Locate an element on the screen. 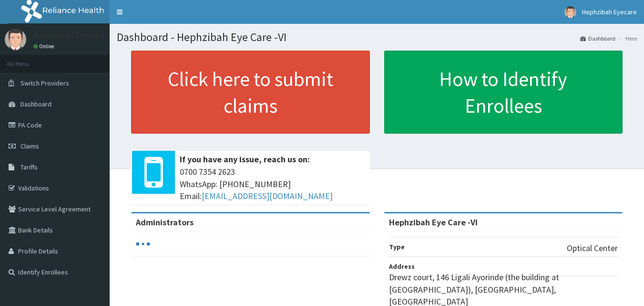  b: Address is located at coordinates (402, 266).